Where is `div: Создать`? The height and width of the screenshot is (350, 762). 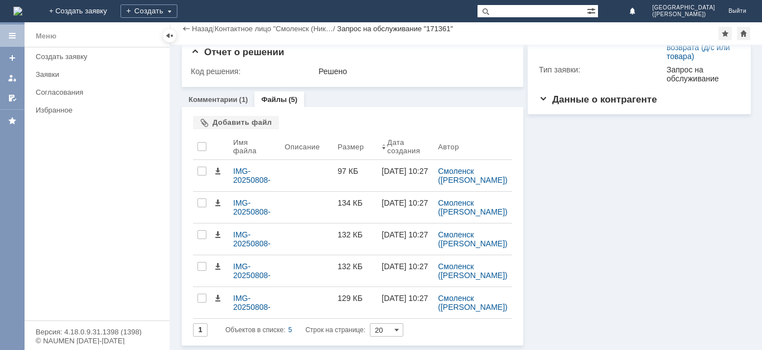 div: Создать is located at coordinates (149, 11).